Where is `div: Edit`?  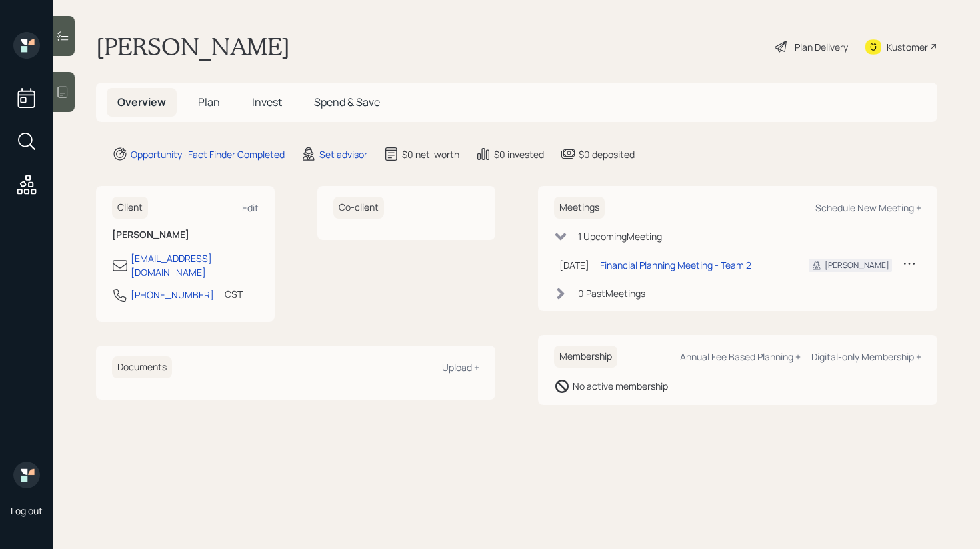 div: Edit is located at coordinates (250, 208).